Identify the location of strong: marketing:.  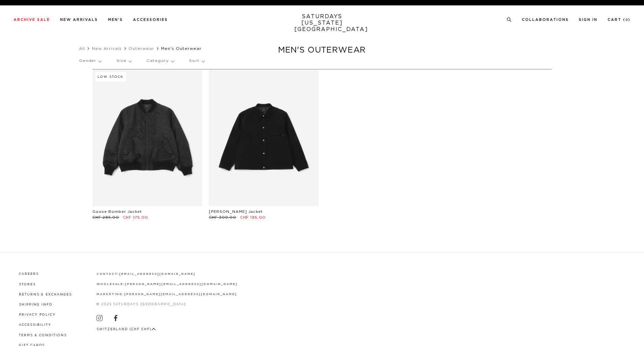
(111, 294).